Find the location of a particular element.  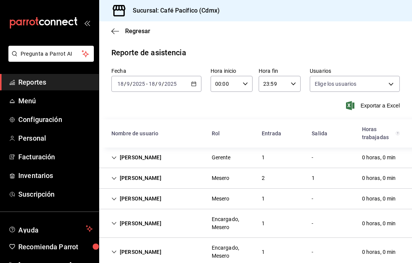

div: Gerente is located at coordinates (221, 158).